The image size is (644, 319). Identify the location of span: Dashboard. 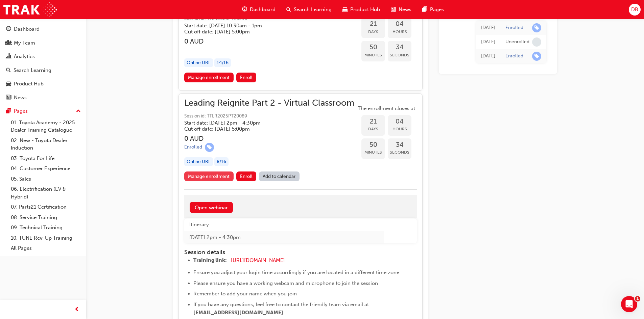
(263, 9).